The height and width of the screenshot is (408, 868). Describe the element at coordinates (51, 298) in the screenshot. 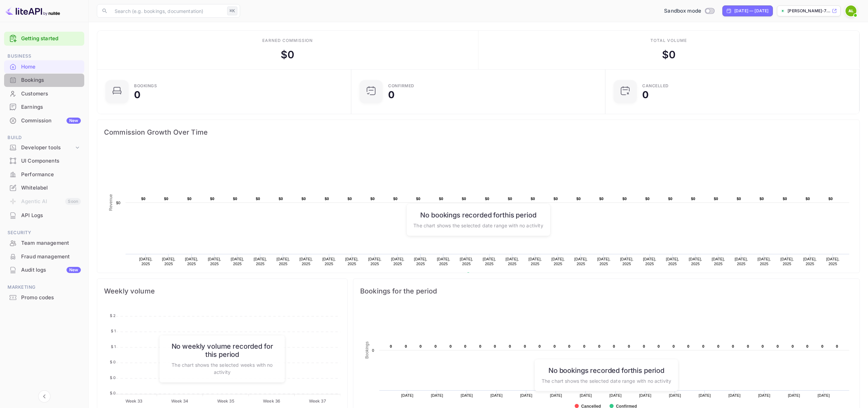

I see `div: Promo codes` at that location.